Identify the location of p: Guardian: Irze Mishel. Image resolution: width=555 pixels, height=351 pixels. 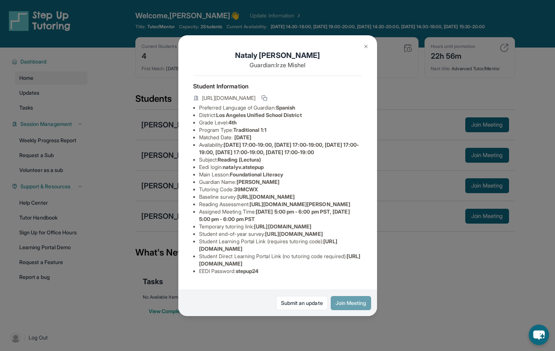
(278, 65).